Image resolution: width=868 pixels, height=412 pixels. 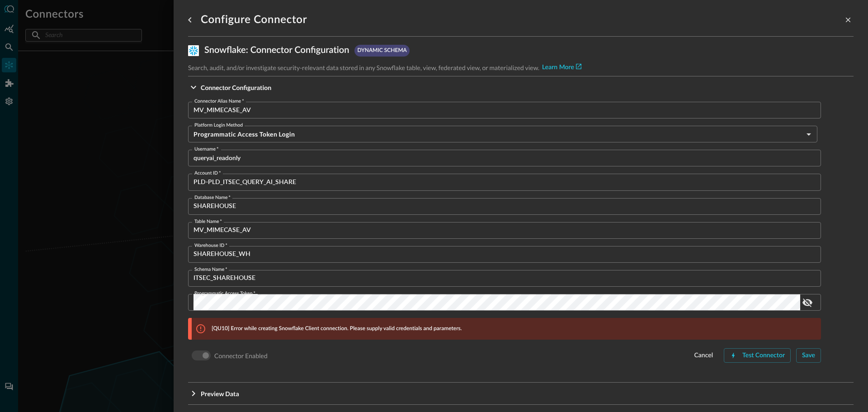 What do you see at coordinates (381, 51) in the screenshot?
I see `p: dynamic schema` at bounding box center [381, 51].